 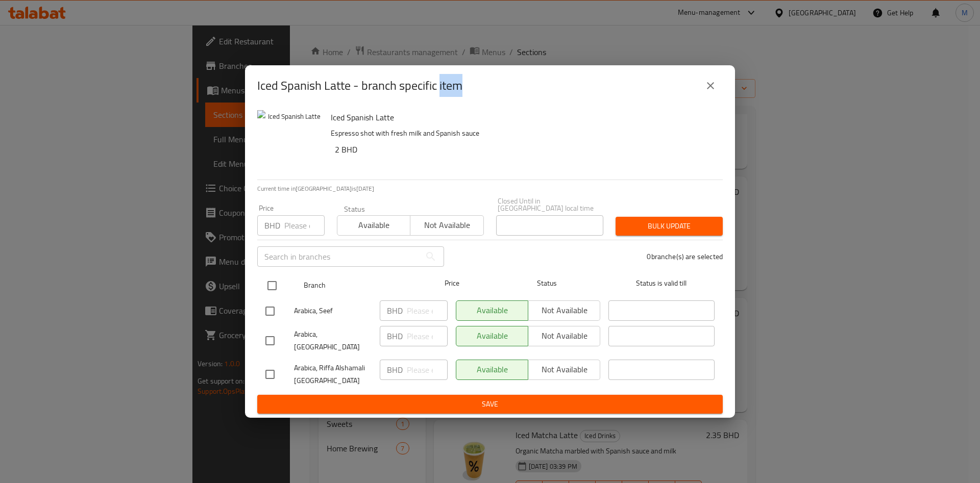 I want to click on h6: 2 BHD, so click(x=525, y=149).